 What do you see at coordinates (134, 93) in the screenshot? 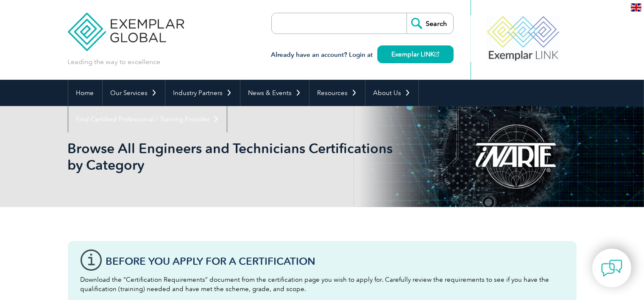
I see `a: Our Services` at bounding box center [134, 93].